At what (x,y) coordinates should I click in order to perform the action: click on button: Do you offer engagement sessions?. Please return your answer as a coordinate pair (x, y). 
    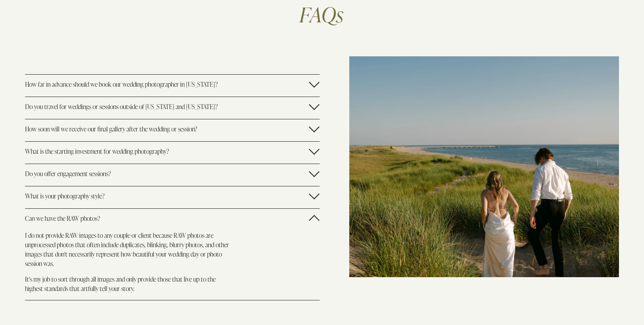
    Looking at the image, I should click on (172, 175).